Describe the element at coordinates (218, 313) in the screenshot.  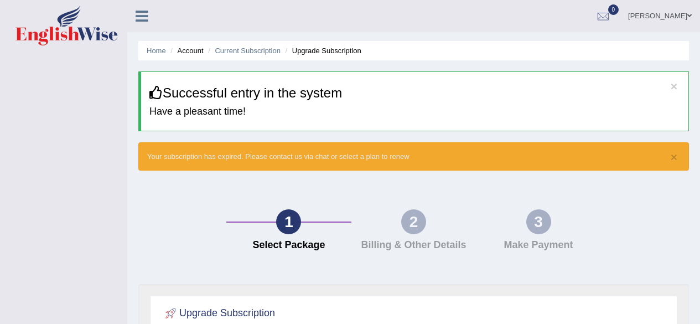
I see `h2: Upgrade Subscription` at that location.